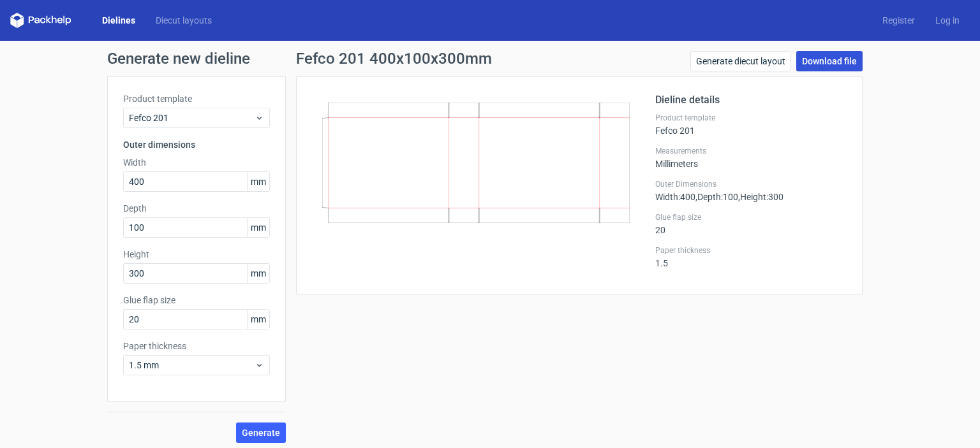 The width and height of the screenshot is (980, 448). I want to click on div: Millimeters, so click(751, 157).